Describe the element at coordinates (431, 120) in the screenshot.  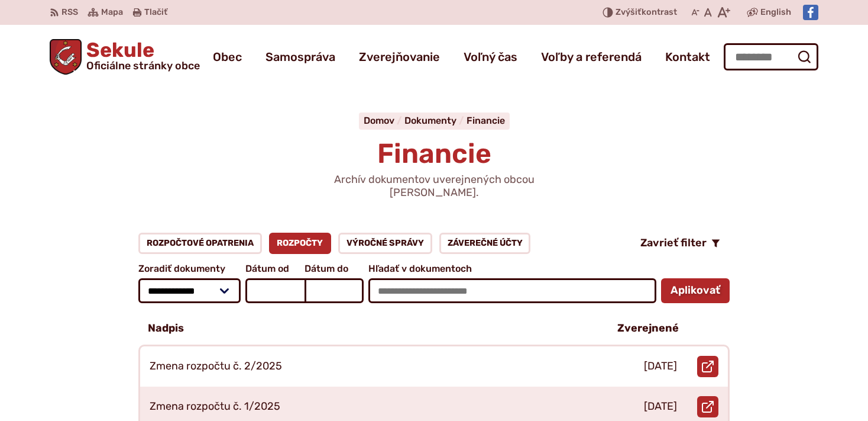
I see `span: Dokumenty` at that location.